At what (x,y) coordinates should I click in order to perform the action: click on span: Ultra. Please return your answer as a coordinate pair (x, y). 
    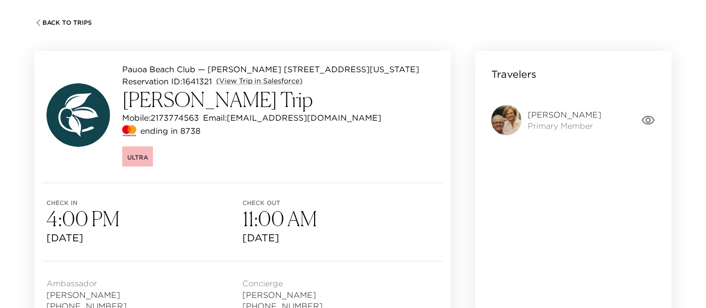
    Looking at the image, I should click on (137, 157).